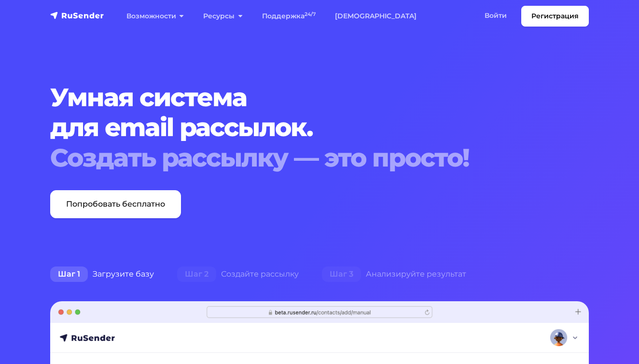 The width and height of the screenshot is (639, 364). I want to click on h1: Умная система для email рассылок., so click(320, 127).